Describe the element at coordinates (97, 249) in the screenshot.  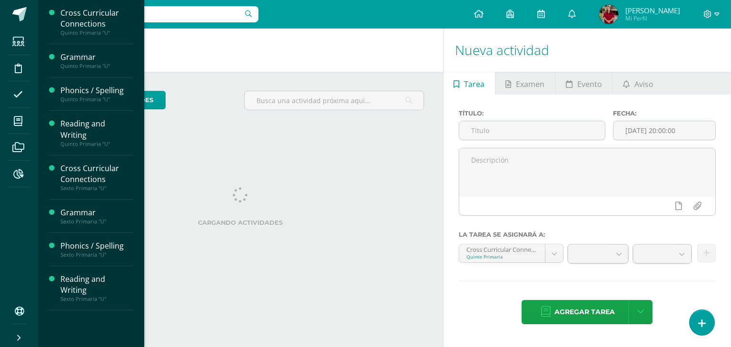
I see `a: Phonics / SpellingSexto Primaria "U"` at that location.